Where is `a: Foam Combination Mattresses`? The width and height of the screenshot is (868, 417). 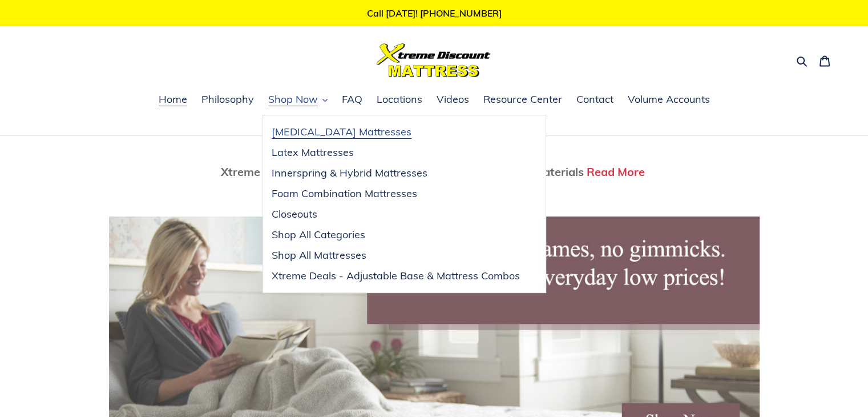
a: Foam Combination Mattresses is located at coordinates (396, 194).